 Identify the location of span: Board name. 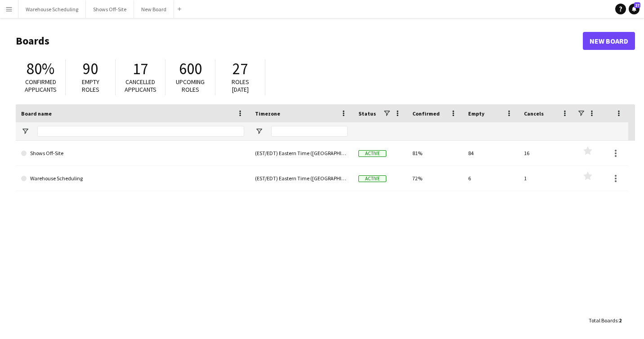
(36, 113).